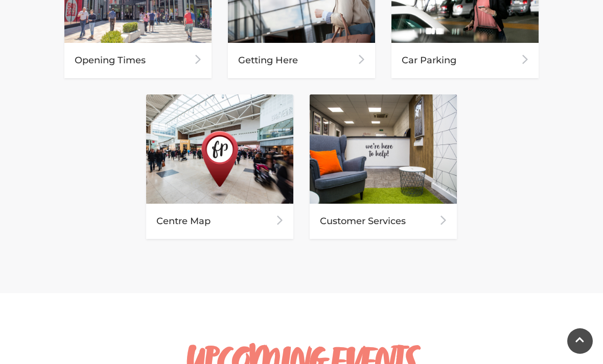  Describe the element at coordinates (383, 221) in the screenshot. I see `div: Customer Services` at that location.